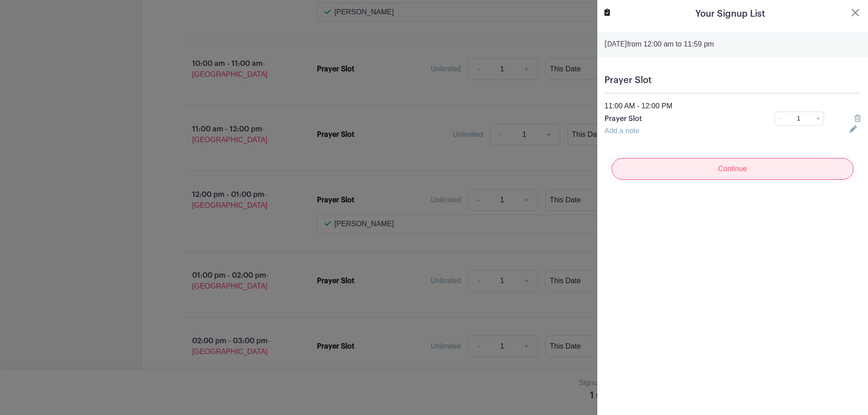 The height and width of the screenshot is (415, 868). I want to click on h5: Prayer Slot, so click(732, 80).